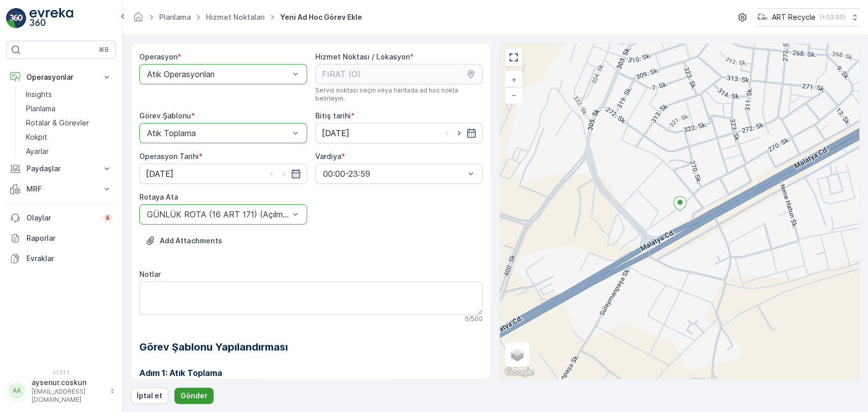 The height and width of the screenshot is (412, 868). Describe the element at coordinates (310, 347) in the screenshot. I see `h2: Görev Şablonu Yapılandırması` at that location.